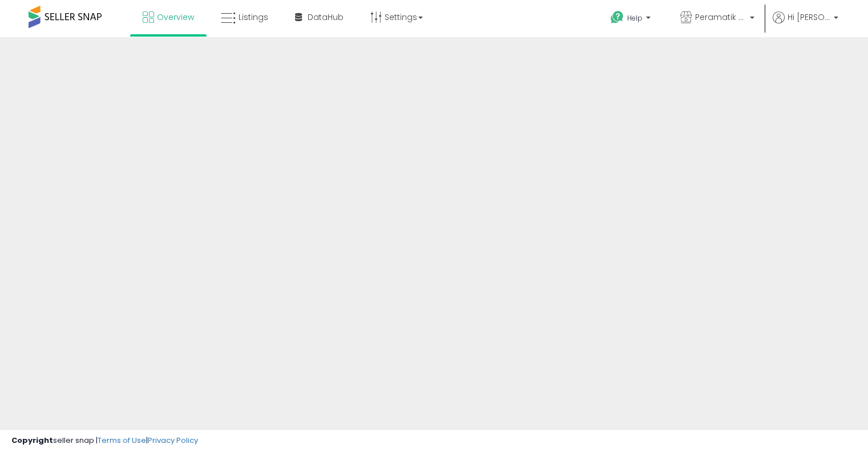 The height and width of the screenshot is (452, 868). I want to click on a: Help, so click(632, 20).